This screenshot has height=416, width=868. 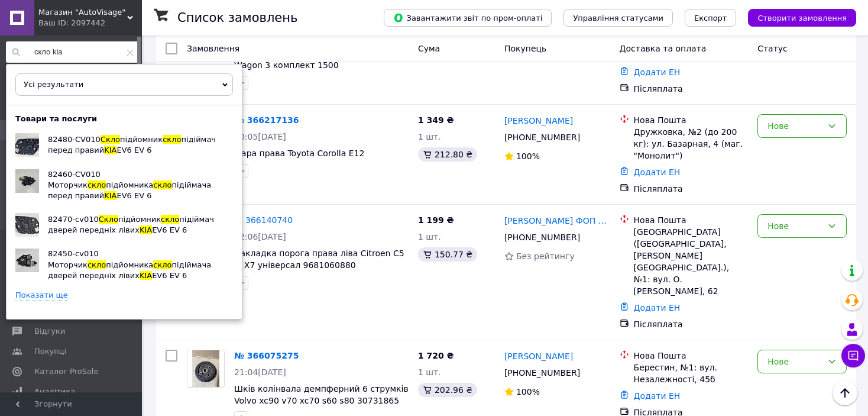 I want to click on div: Товари та послуги, so click(x=56, y=119).